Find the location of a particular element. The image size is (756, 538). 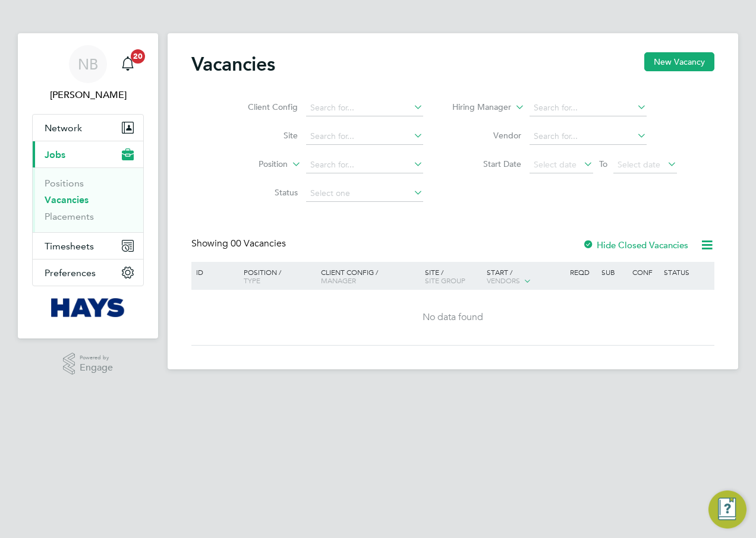

img: hays-logo-retina.png is located at coordinates (88, 307).